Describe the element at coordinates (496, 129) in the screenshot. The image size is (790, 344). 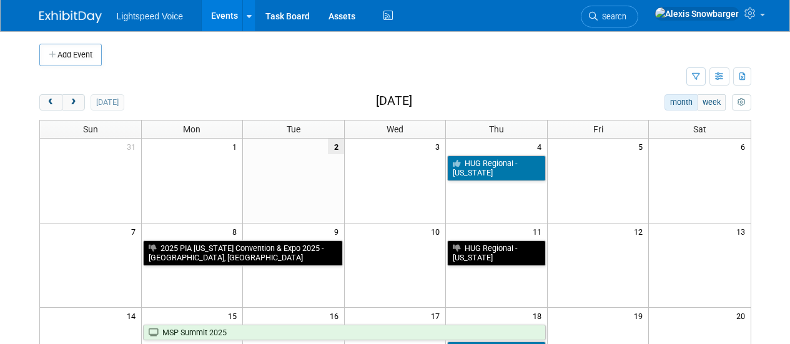
I see `span: Thu` at that location.